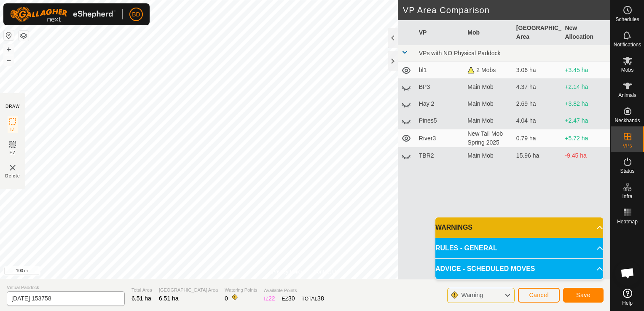 Image resolution: width=644 pixels, height=311 pixels. What do you see at coordinates (454, 228) in the screenshot?
I see `span: WARNINGS` at bounding box center [454, 228].